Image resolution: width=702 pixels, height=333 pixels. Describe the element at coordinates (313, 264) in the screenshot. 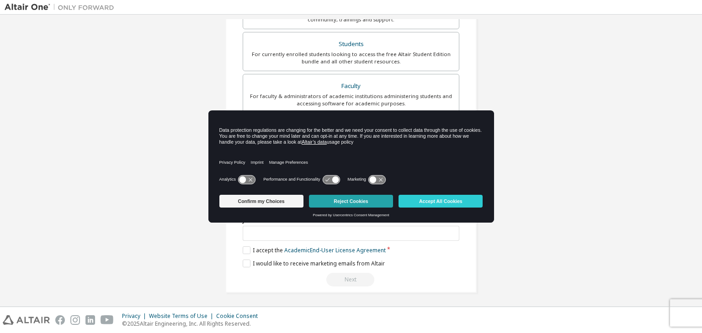

I see `label: I would like to receive marketing emails from Altair` at that location.